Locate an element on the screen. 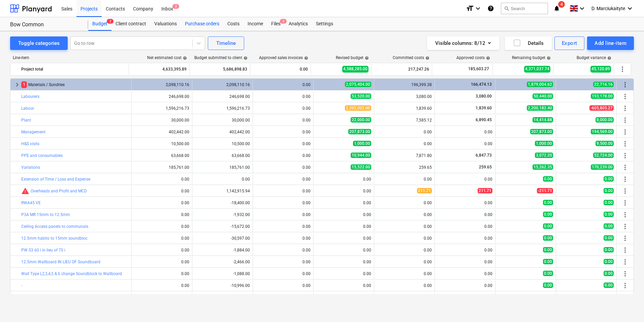 This screenshot has width=644, height=322. a: 12.5mm habito to 15mm soundbloc is located at coordinates (54, 238).